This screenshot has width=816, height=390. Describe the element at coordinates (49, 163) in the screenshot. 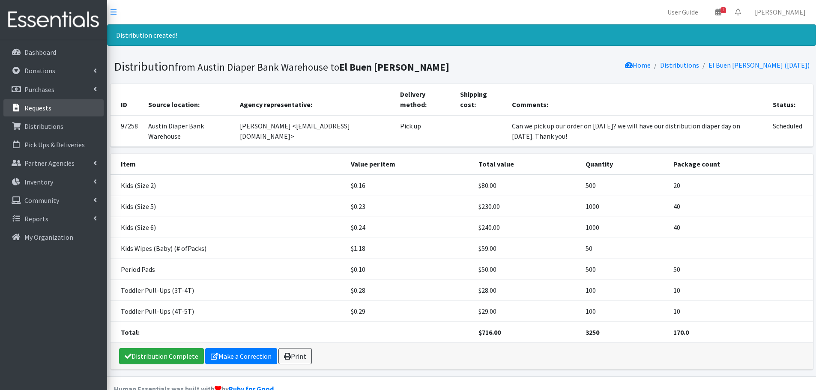

I see `p: Partner Agencies` at that location.